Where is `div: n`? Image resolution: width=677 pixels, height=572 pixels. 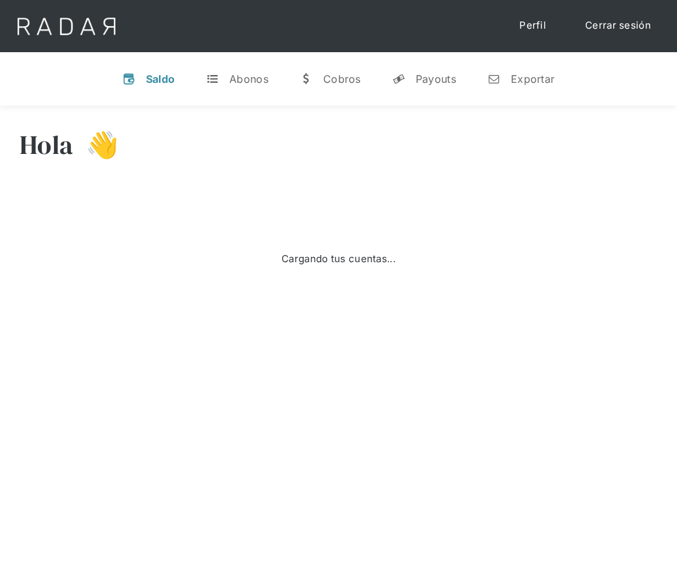 div: n is located at coordinates (494, 79).